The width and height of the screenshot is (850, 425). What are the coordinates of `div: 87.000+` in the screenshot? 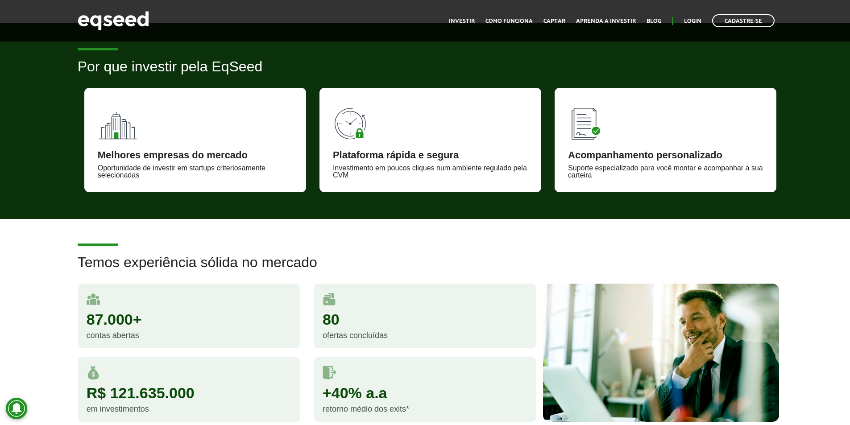 It's located at (189, 319).